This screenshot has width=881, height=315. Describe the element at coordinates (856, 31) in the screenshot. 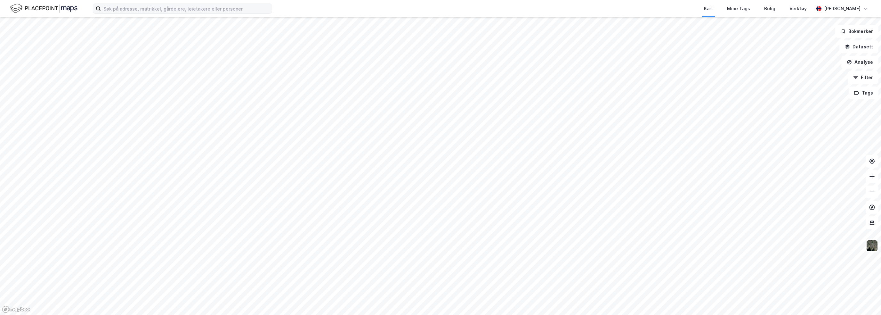

I see `button: Bokmerker` at that location.